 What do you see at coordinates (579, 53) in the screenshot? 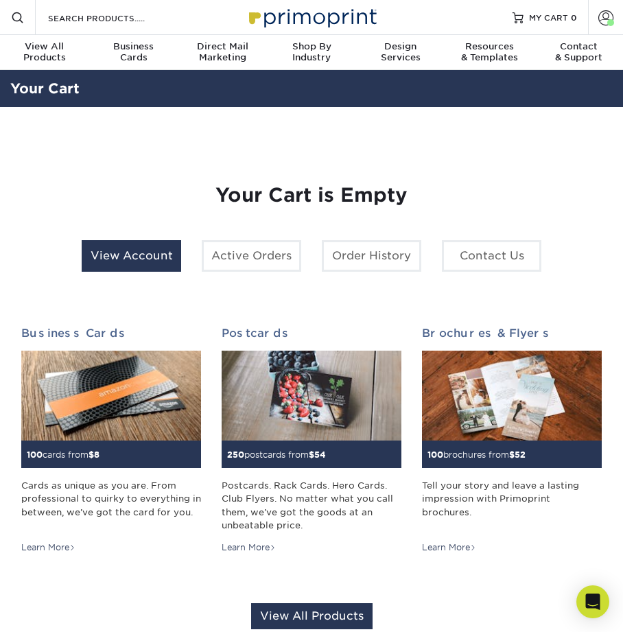
I see `a: Contact& Support` at bounding box center [579, 53].